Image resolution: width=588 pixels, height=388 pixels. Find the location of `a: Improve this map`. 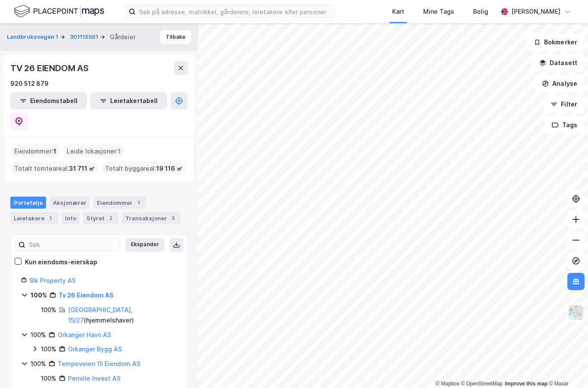

a: Improve this map is located at coordinates (526, 383).